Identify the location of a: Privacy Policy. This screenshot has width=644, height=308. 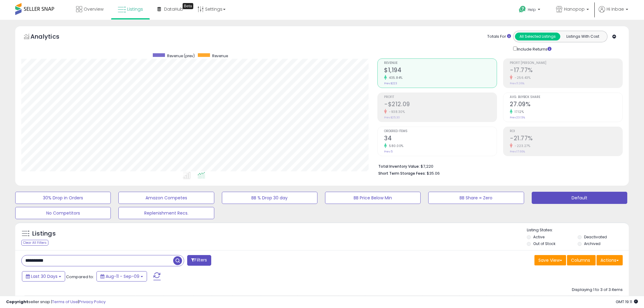
(92, 301).